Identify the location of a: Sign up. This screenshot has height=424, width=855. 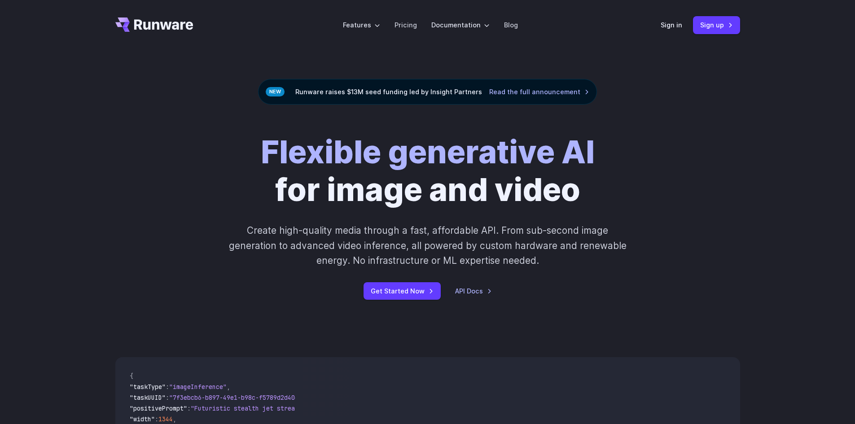
(716, 25).